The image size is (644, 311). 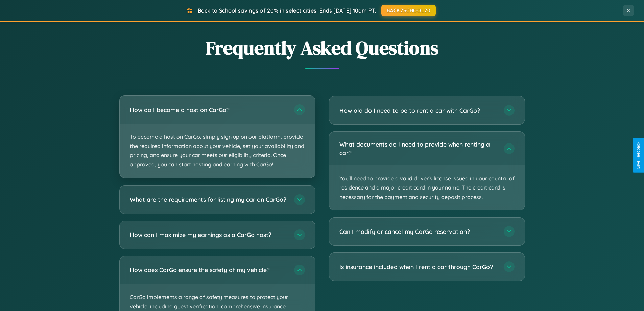 What do you see at coordinates (638, 156) in the screenshot?
I see `div: Give Feedback` at bounding box center [638, 156].